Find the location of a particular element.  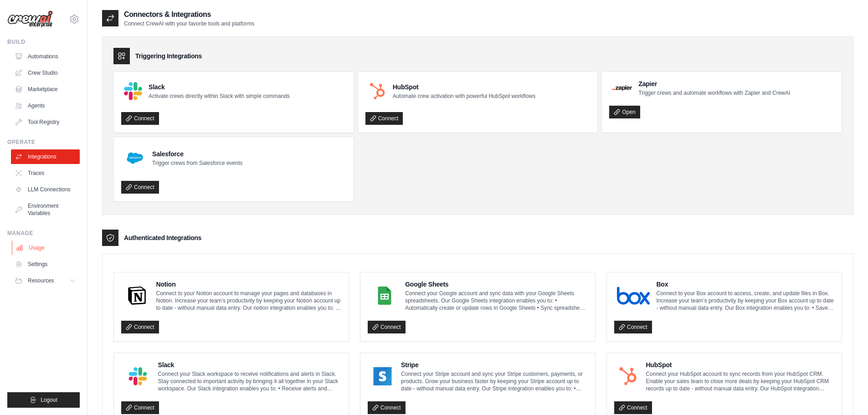

h4: Box is located at coordinates (745, 284).